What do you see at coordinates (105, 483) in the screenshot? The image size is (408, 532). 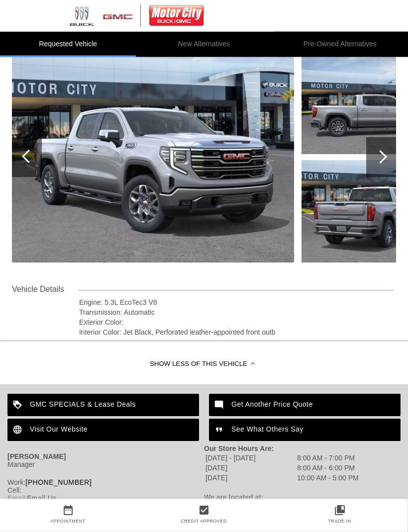 I see `div: Work:` at bounding box center [105, 483].